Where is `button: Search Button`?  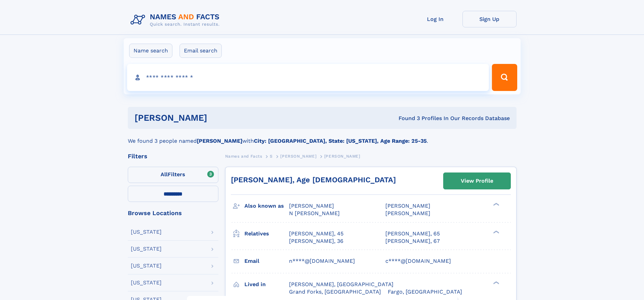
button: Search Button is located at coordinates (504, 77).